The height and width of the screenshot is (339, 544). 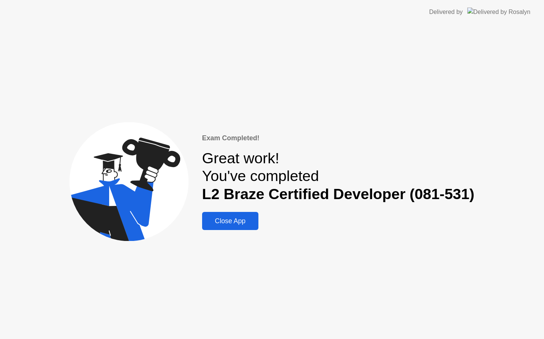 I want to click on img: Delivered by Rosalyn, so click(x=498, y=12).